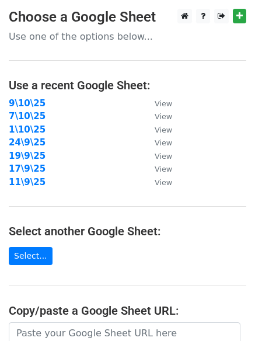  What do you see at coordinates (27, 130) in the screenshot?
I see `a: 1\10\25` at bounding box center [27, 130].